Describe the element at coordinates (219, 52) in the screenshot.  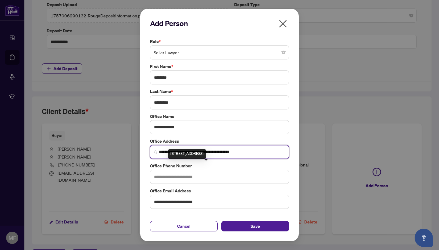
I see `span: Seller Lawyer` at that location.